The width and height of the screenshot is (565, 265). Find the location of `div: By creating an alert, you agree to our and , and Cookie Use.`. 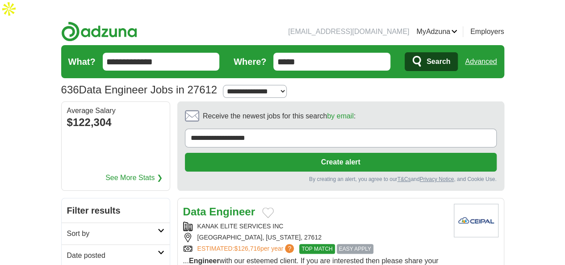

div: By creating an alert, you agree to our and , and Cookie Use. is located at coordinates (341, 179).